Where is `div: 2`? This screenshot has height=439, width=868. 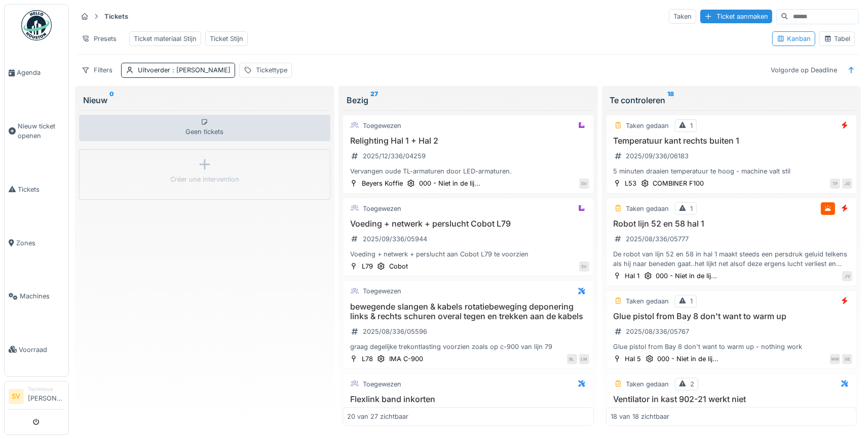 div: 2 is located at coordinates (693, 384).